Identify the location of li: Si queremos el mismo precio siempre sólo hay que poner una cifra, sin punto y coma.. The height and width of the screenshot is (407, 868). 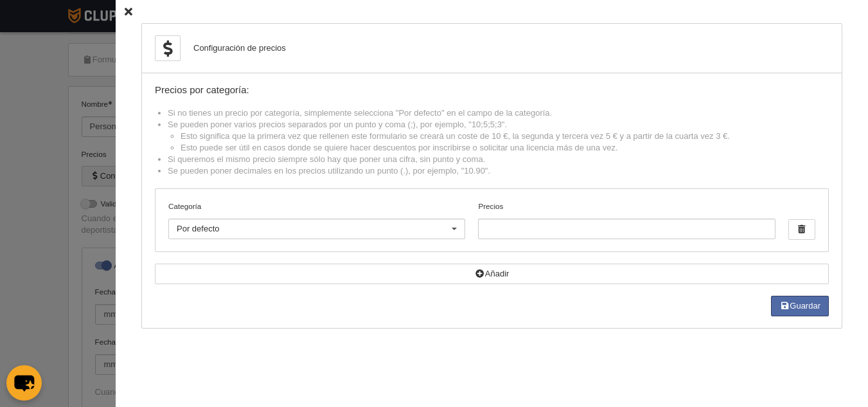
(498, 160).